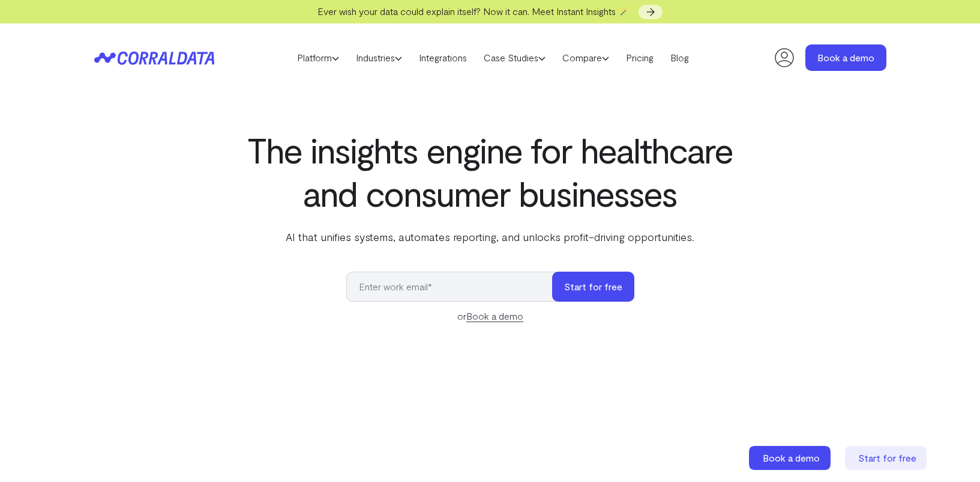 The image size is (980, 482). Describe the element at coordinates (592, 286) in the screenshot. I see `button: Start for free` at that location.